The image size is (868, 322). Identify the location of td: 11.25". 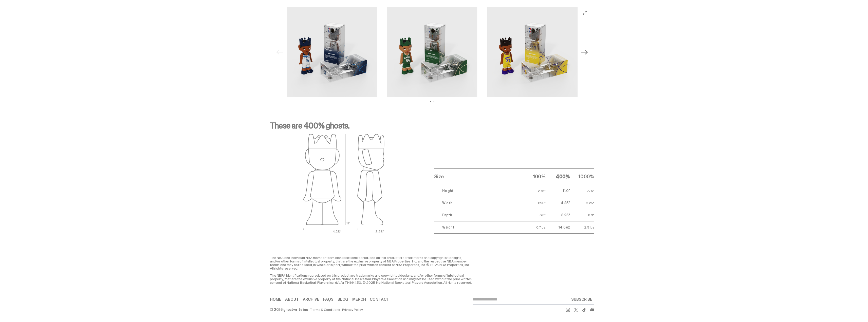
(582, 203).